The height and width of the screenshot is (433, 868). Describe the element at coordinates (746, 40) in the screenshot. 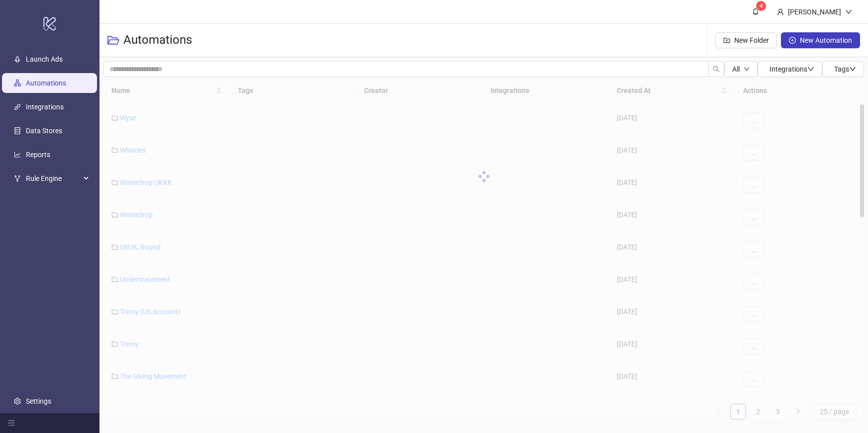

I see `button: New Folder` at that location.